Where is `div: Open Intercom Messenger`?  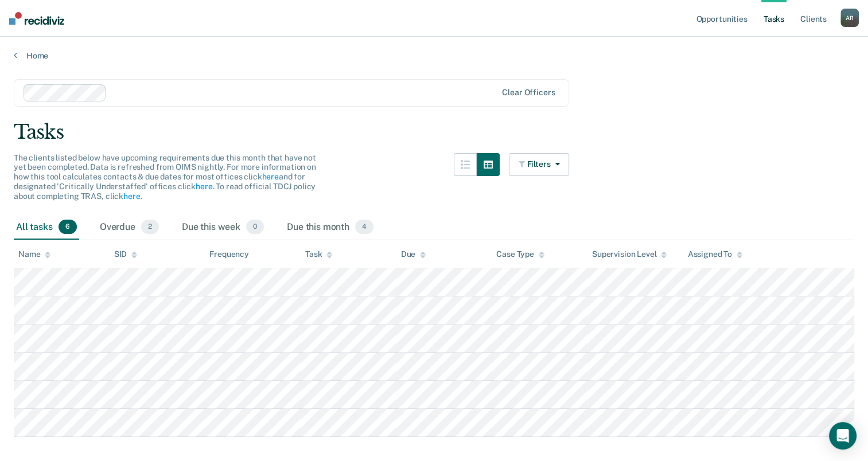
div: Open Intercom Messenger is located at coordinates (843, 436).